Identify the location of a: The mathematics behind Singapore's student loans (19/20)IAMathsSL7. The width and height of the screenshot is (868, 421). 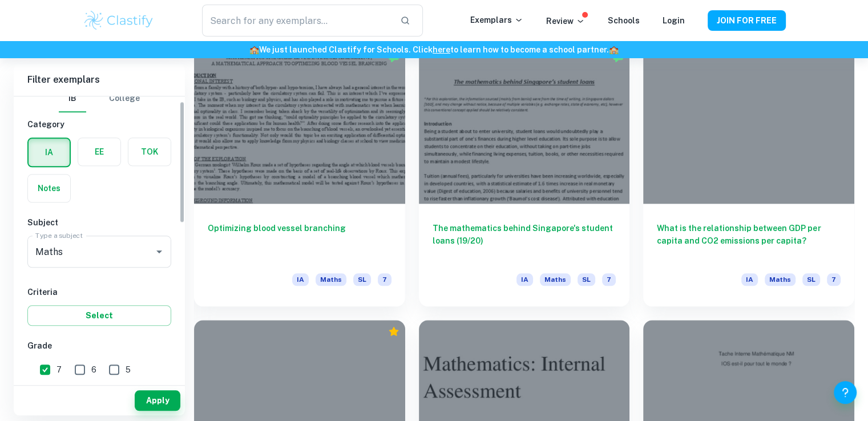
(524, 176).